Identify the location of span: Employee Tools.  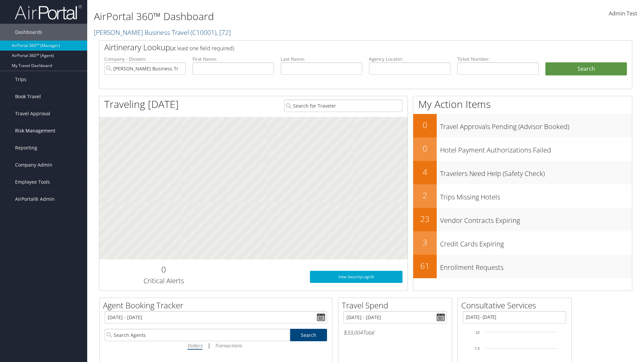
(33, 182).